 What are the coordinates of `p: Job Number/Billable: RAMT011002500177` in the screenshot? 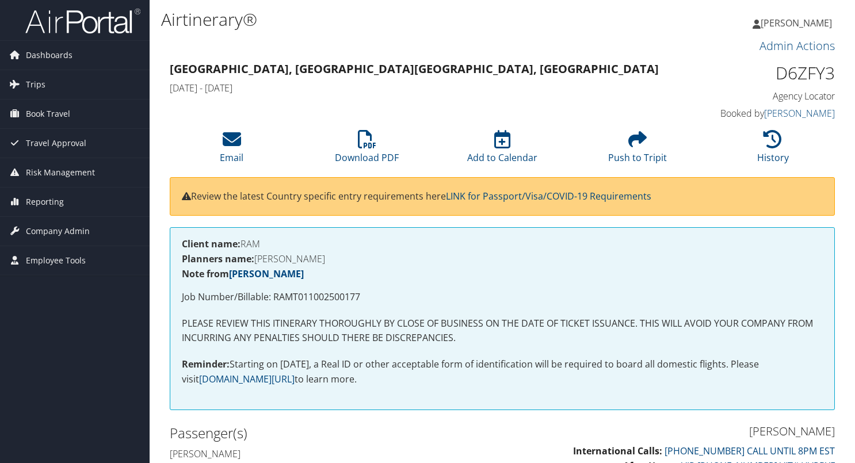 It's located at (502, 298).